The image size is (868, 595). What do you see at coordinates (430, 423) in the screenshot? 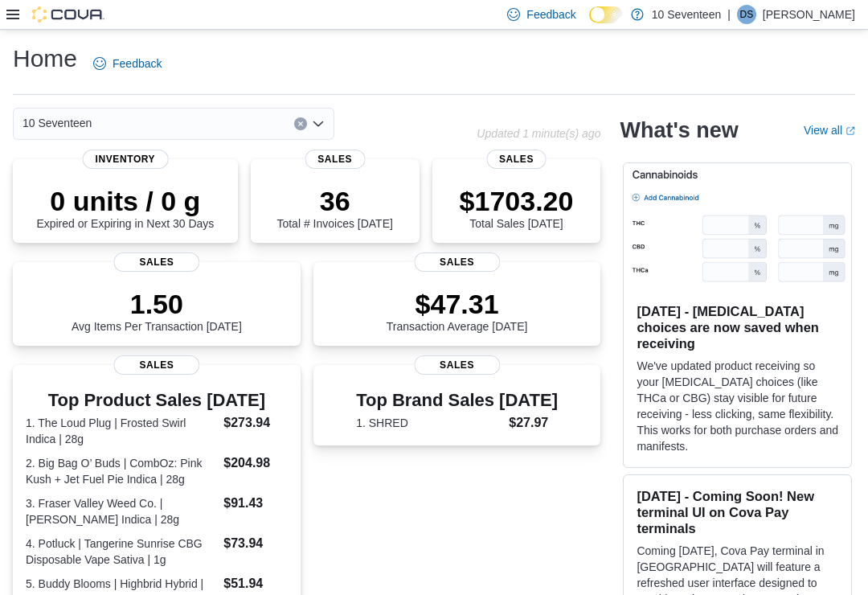
I see `dt: 1. SHRED` at bounding box center [430, 423].